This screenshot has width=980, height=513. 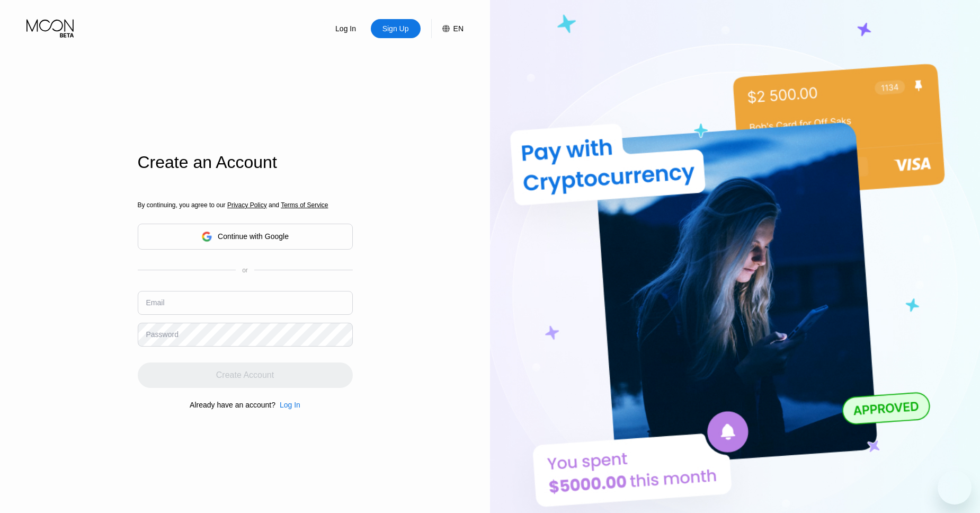 I want to click on div: Password, so click(x=162, y=334).